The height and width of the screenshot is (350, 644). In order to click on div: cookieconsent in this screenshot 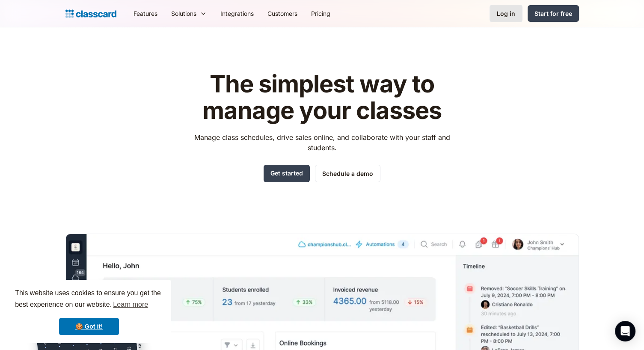, I will do `click(89, 311)`.